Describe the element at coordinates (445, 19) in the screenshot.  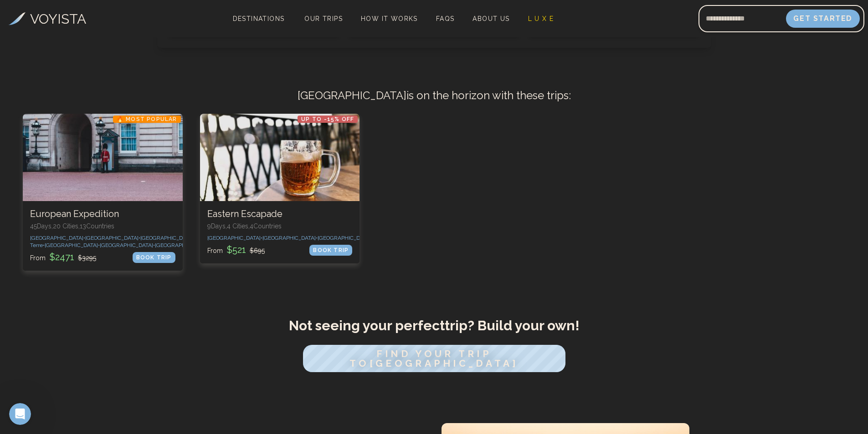
I see `a: FAQs` at that location.